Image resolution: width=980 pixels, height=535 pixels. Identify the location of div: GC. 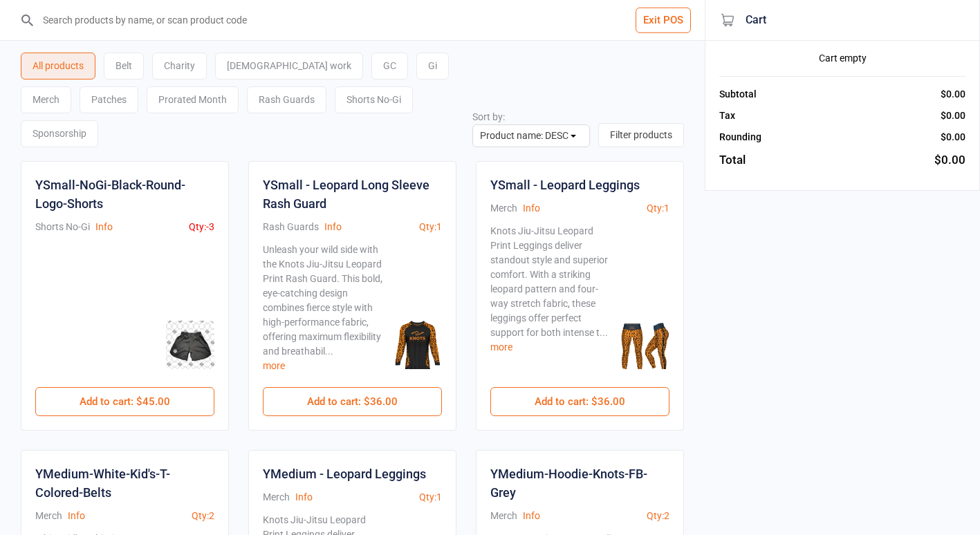
(390, 66).